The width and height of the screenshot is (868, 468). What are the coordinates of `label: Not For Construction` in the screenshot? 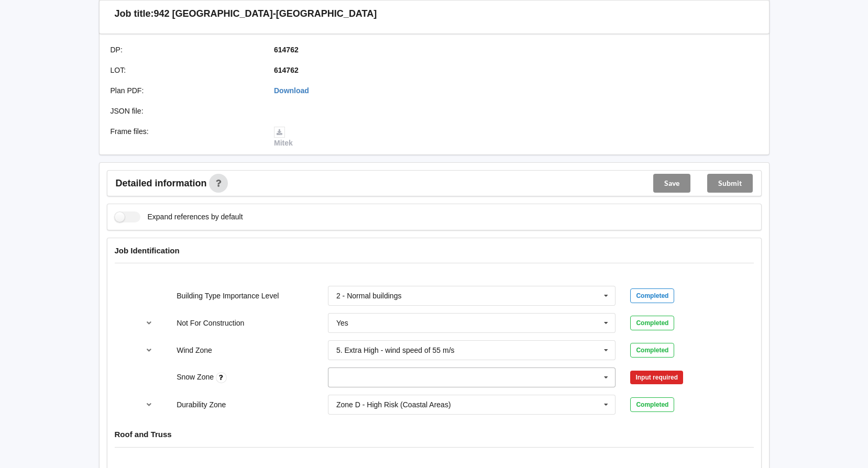 It's located at (210, 324).